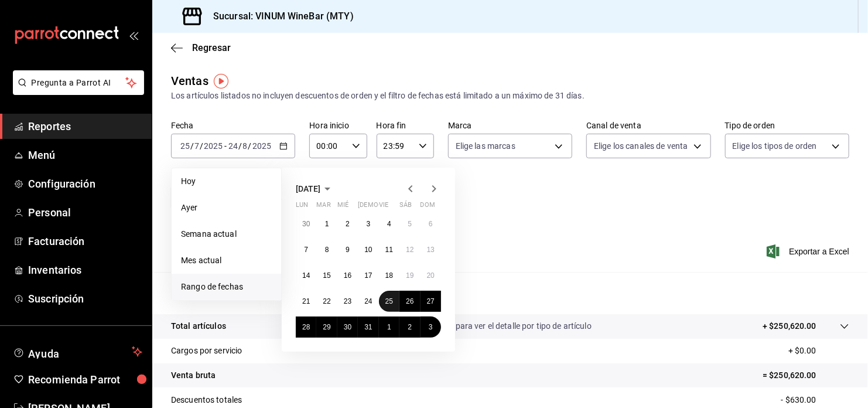  What do you see at coordinates (190, 81) in the screenshot?
I see `div: Ventas` at bounding box center [190, 81].